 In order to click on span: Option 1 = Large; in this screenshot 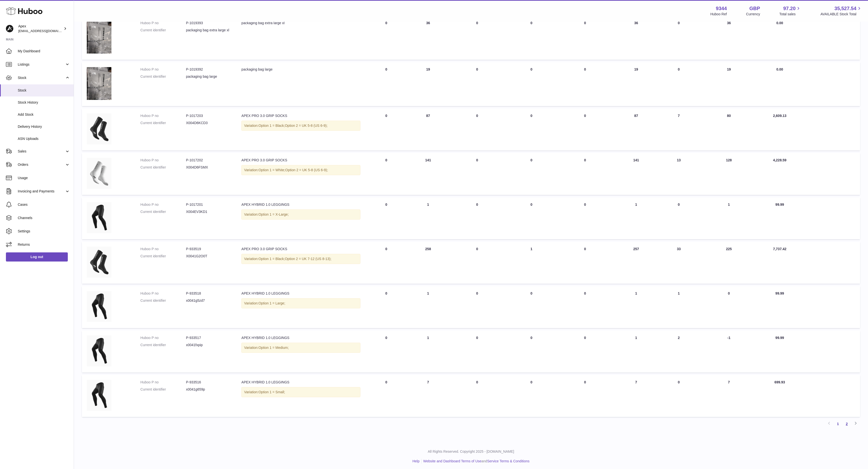, I will do `click(272, 303)`.